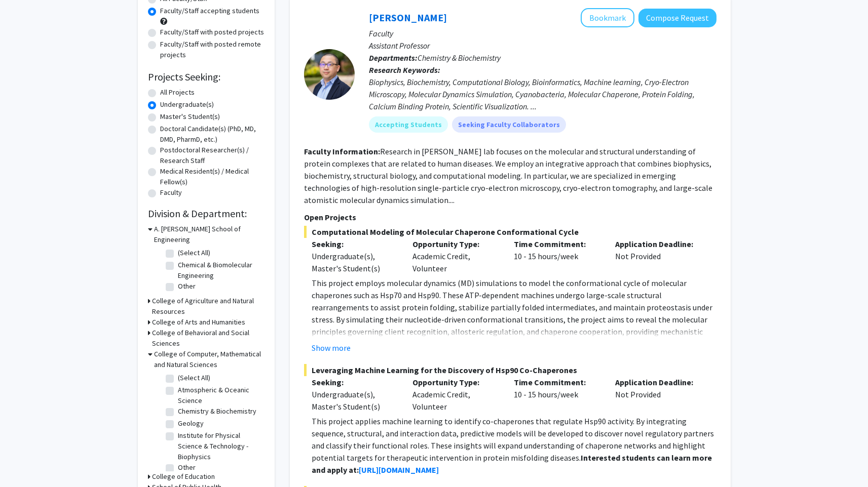 The width and height of the screenshot is (868, 487). I want to click on label: Faculty, so click(171, 192).